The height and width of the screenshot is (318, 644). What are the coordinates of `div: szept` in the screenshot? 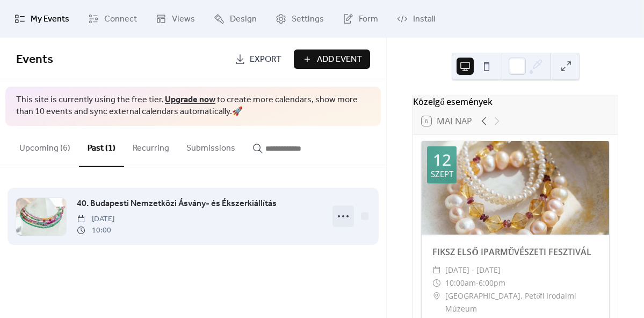 It's located at (442, 174).